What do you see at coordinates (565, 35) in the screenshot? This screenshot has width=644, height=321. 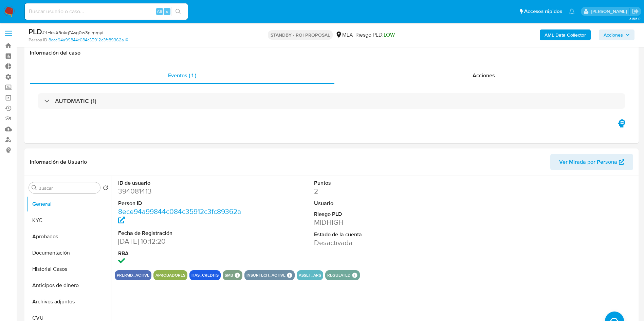 I see `b: AML Data Collector` at bounding box center [565, 35].